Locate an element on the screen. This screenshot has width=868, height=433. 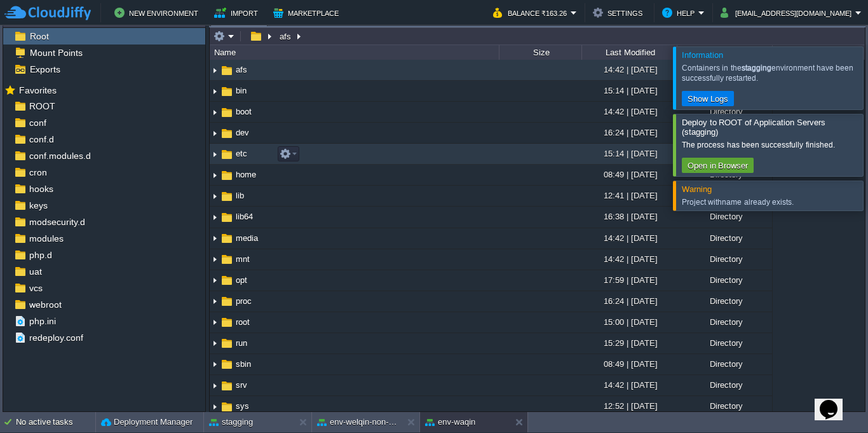
span: php.d is located at coordinates (40, 255).